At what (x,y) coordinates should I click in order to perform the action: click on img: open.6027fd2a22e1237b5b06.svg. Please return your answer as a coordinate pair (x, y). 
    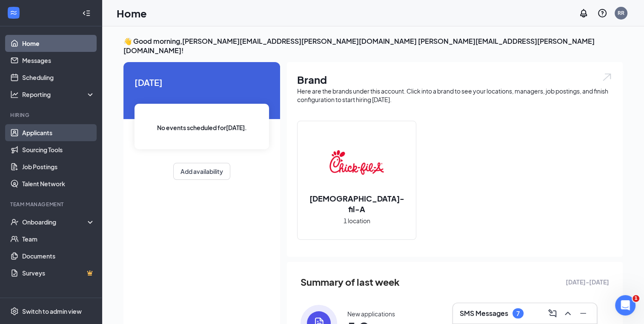
    Looking at the image, I should click on (607, 77).